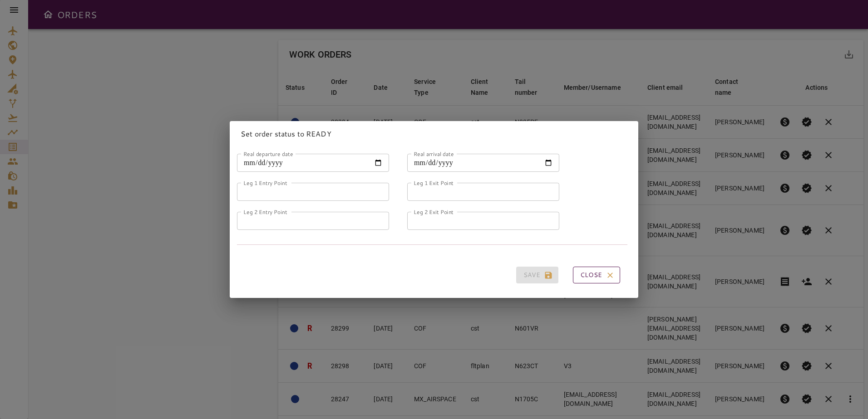  I want to click on label: Real departure date, so click(268, 153).